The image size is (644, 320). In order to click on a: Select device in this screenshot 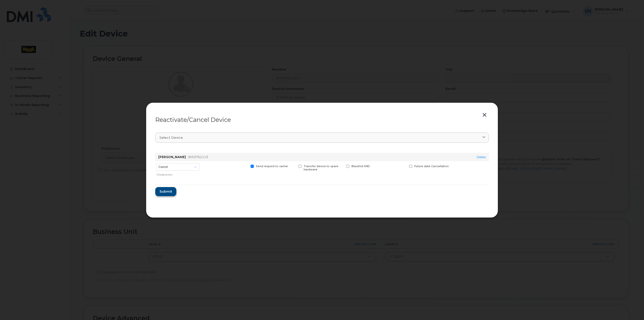, I will do `click(322, 137)`.